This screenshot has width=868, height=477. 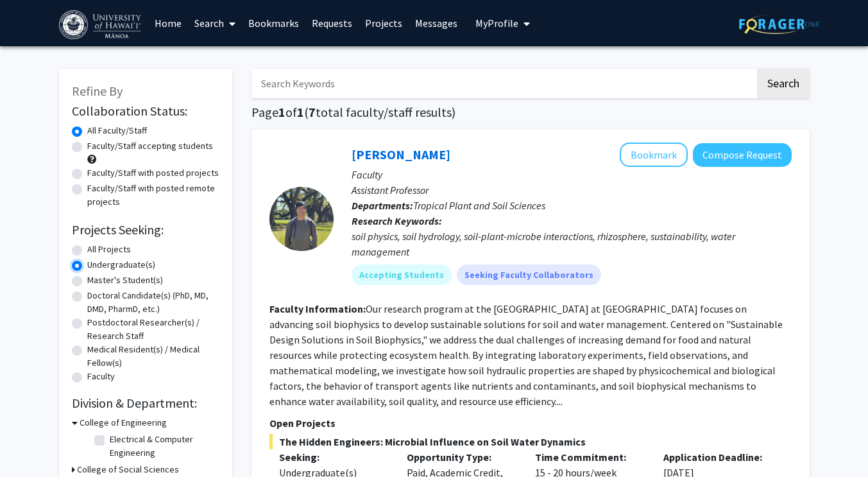 I want to click on p: Application Deadline:, so click(x=718, y=457).